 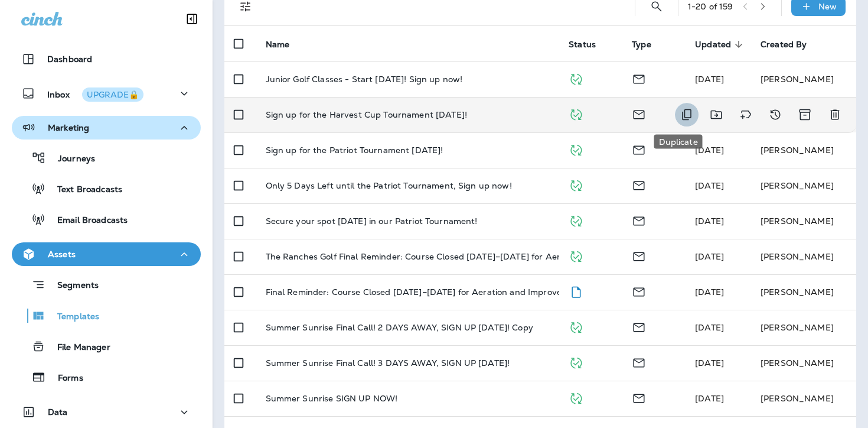 I want to click on button: Dashboard, so click(x=106, y=59).